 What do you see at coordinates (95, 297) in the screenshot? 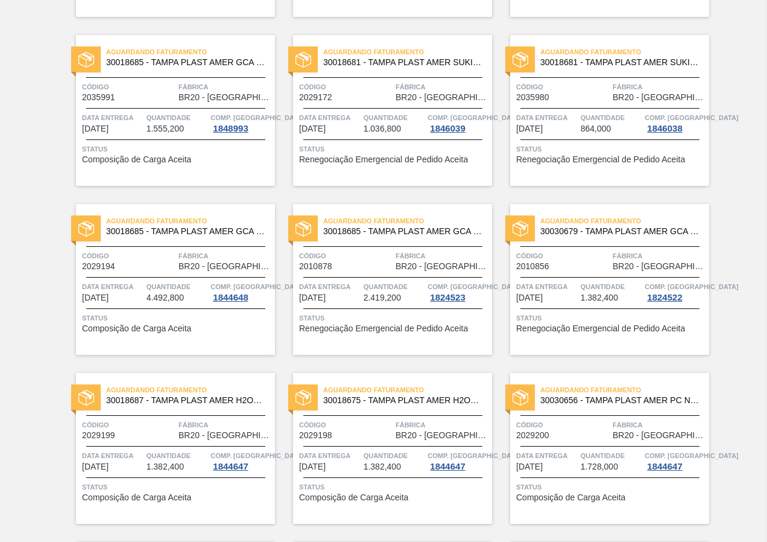
I see `span: 09/10/2025` at bounding box center [95, 297].